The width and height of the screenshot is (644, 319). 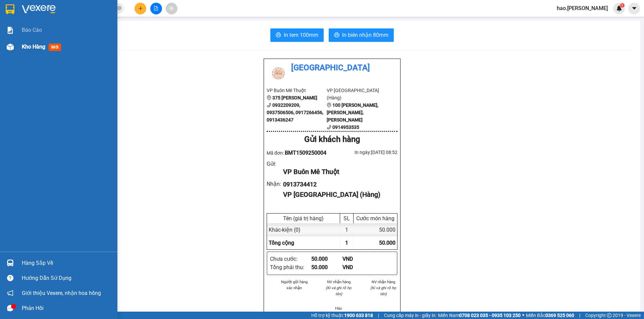 I want to click on span: CC :, so click(x=82, y=47).